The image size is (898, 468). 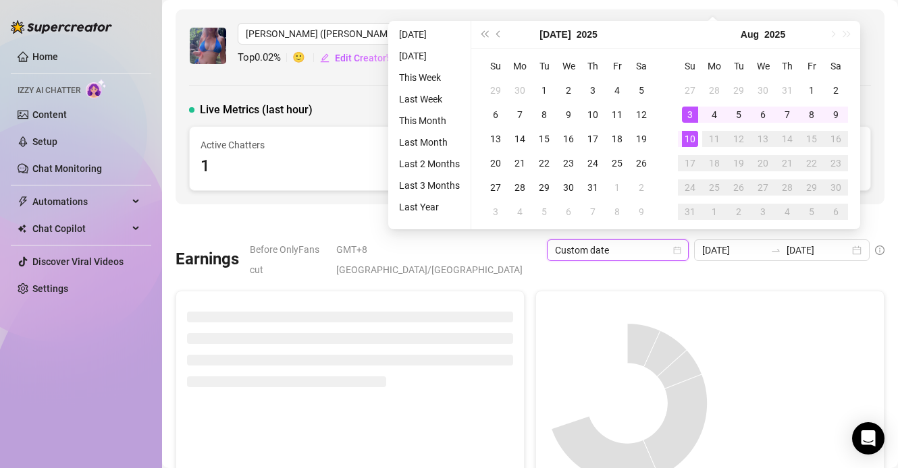 What do you see at coordinates (520, 163) in the screenshot?
I see `div: 21` at bounding box center [520, 163].